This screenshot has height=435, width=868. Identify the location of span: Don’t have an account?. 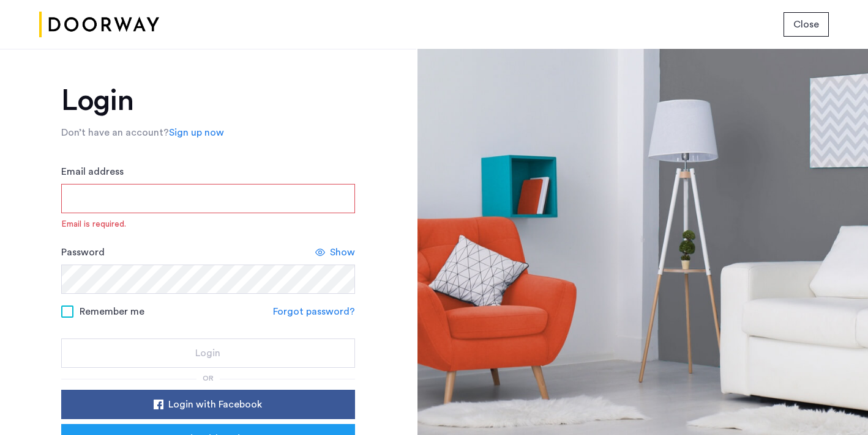
(115, 132).